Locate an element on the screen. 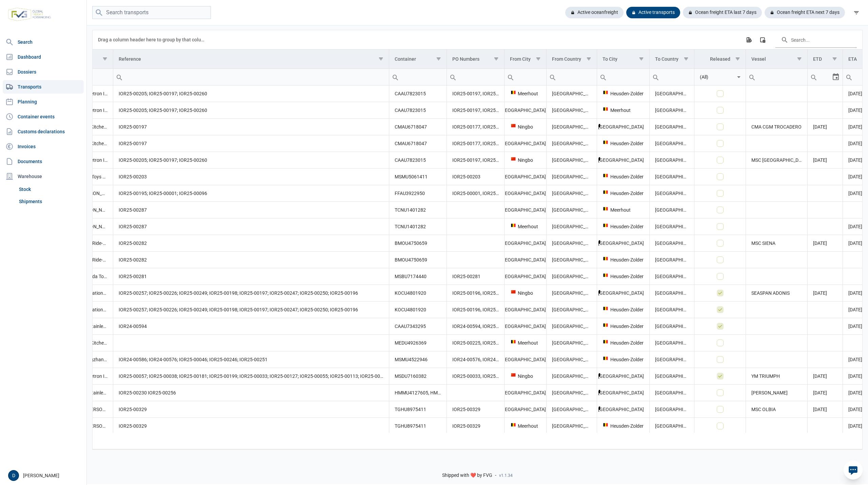 This screenshot has height=485, width=868. td: CMA CGM TROCADERO is located at coordinates (777, 127).